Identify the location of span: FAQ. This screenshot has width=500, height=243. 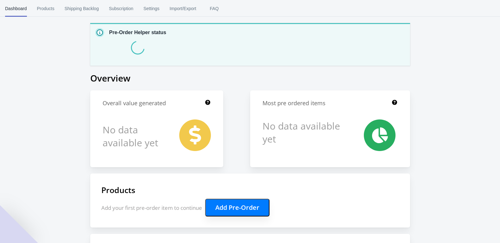
(214, 9).